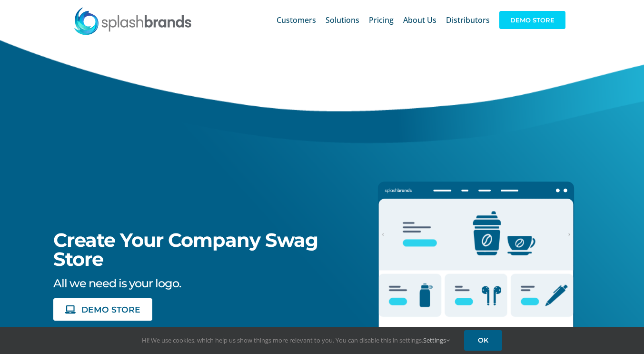 This screenshot has width=644, height=354. I want to click on span: Customers, so click(296, 20).